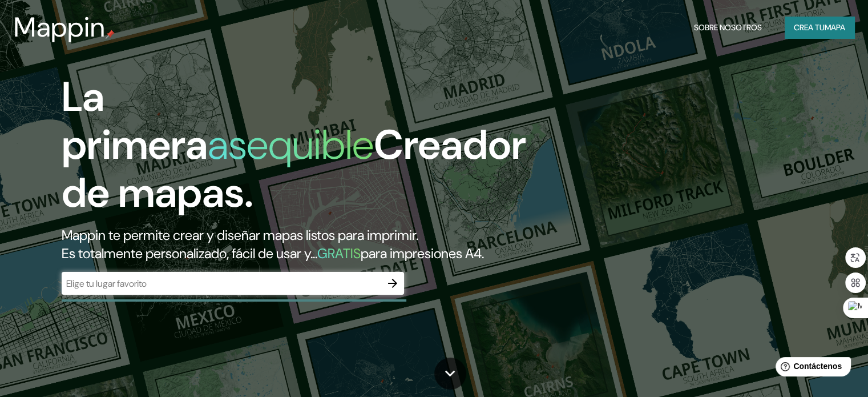  What do you see at coordinates (51, 14) in the screenshot?
I see `font: Contáctenos` at bounding box center [51, 14].